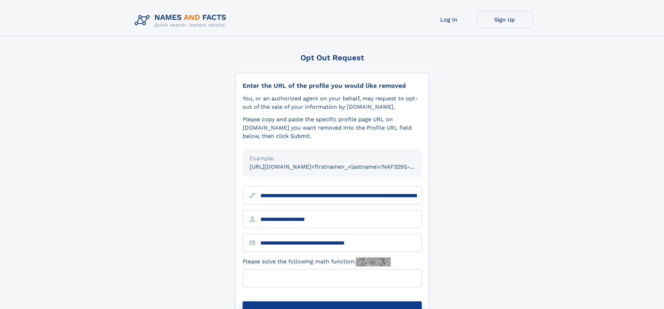 Image resolution: width=664 pixels, height=309 pixels. Describe the element at coordinates (332, 103) in the screenshot. I see `div: You, or an authorized agent on your behalf, may request to opt-out of the sale of your informatio...` at that location.